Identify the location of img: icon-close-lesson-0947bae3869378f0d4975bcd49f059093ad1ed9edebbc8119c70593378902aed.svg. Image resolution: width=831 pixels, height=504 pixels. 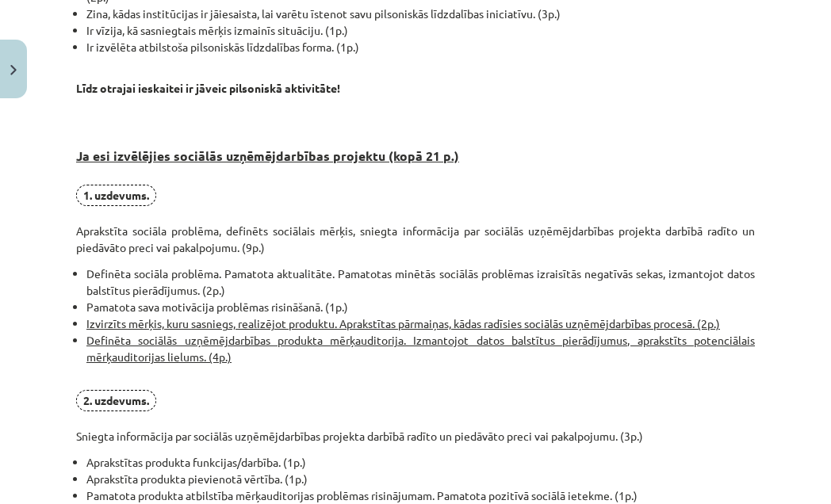
(13, 69).